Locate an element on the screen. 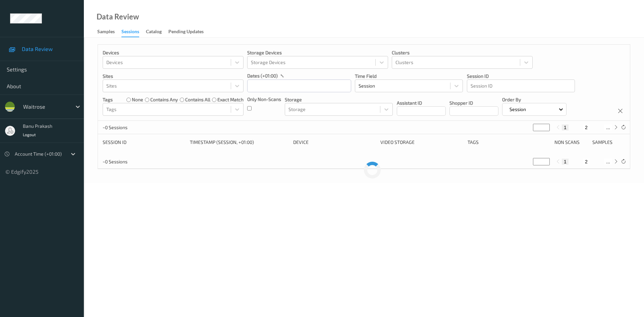  p: Time Field is located at coordinates (409, 76).